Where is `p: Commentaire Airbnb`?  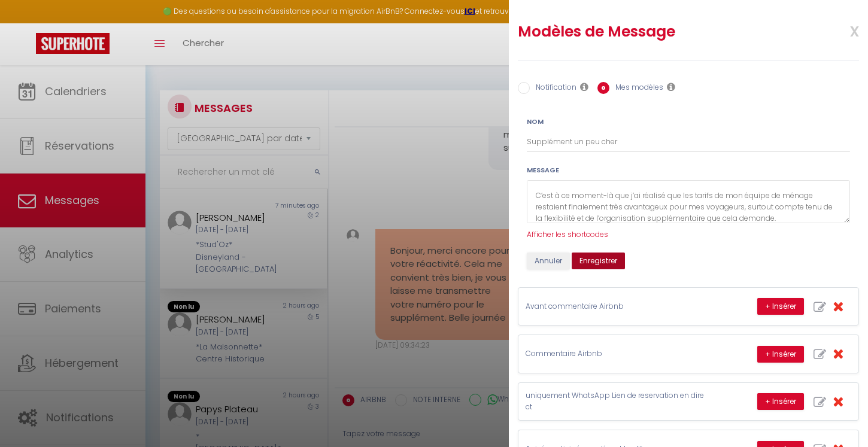
p: Commentaire Airbnb is located at coordinates (616, 354).